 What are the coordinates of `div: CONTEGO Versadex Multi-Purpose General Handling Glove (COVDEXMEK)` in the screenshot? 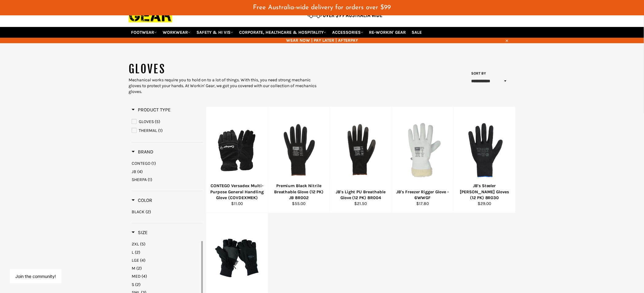 It's located at (237, 192).